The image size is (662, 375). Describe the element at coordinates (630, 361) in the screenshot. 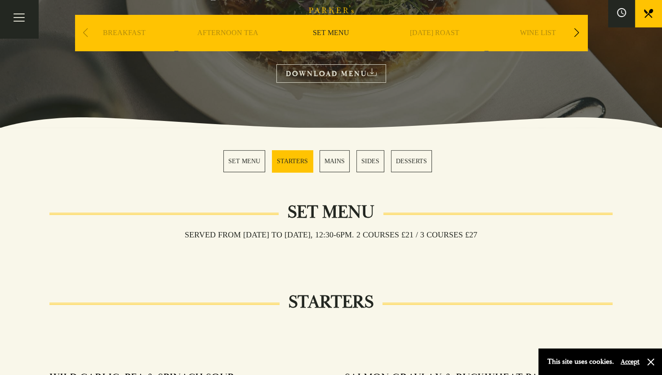

I see `button: Accept` at that location.